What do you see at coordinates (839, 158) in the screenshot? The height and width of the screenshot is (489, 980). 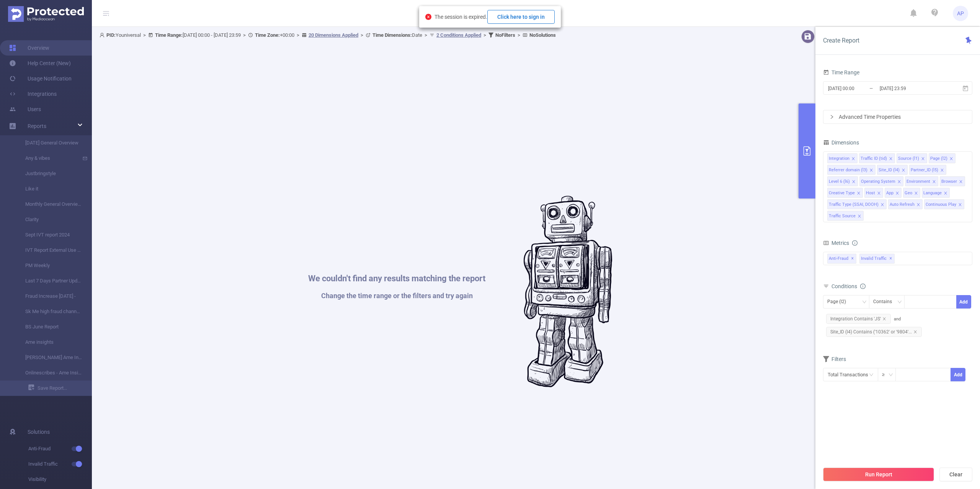 I see `div: Integration` at bounding box center [839, 158].